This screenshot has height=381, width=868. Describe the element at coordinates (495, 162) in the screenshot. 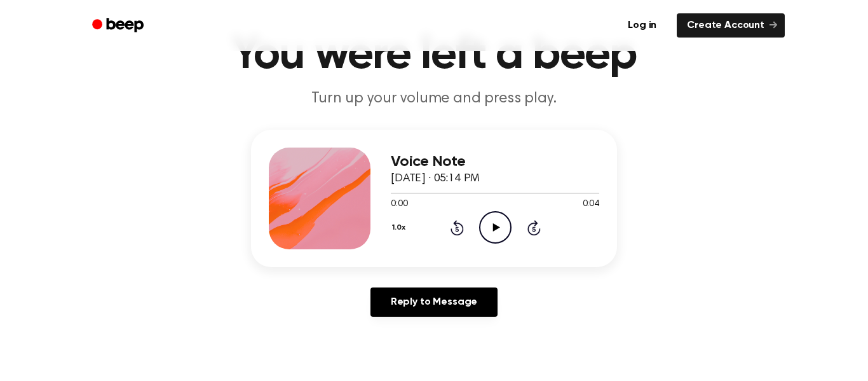

I see `h3: Voice Note` at that location.